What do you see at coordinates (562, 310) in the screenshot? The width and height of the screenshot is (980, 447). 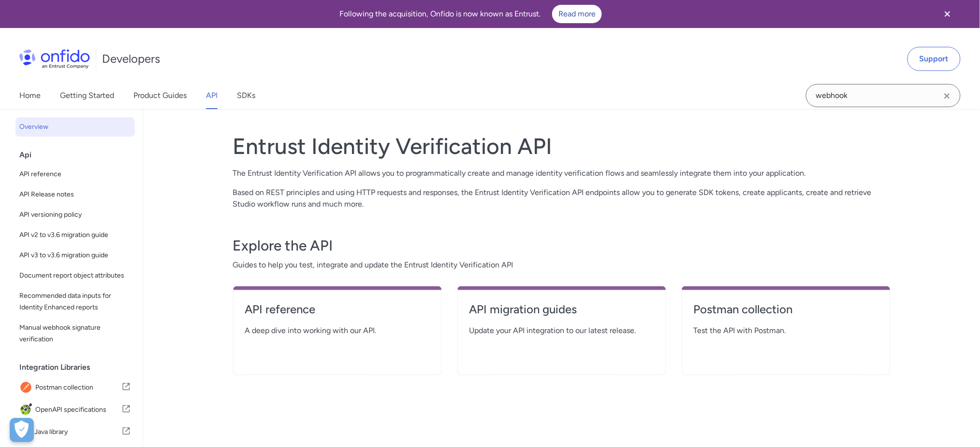 I see `h4: API migration guides` at bounding box center [562, 310].